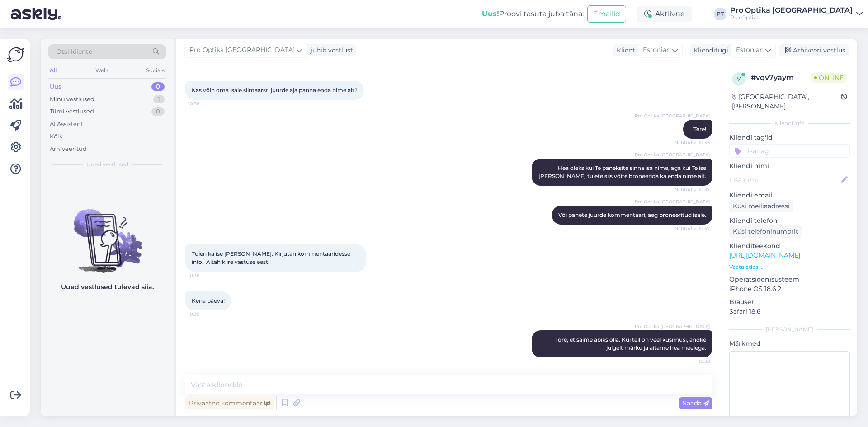  I want to click on div: Web, so click(101, 71).